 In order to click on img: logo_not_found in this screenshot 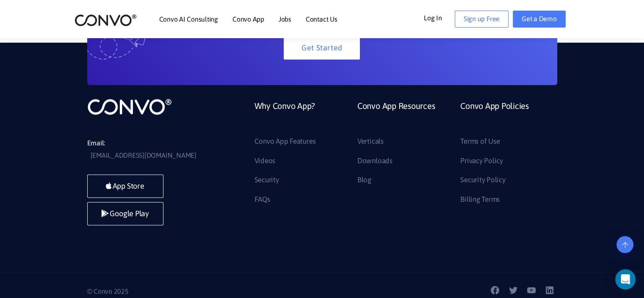, I will do `click(130, 107)`.